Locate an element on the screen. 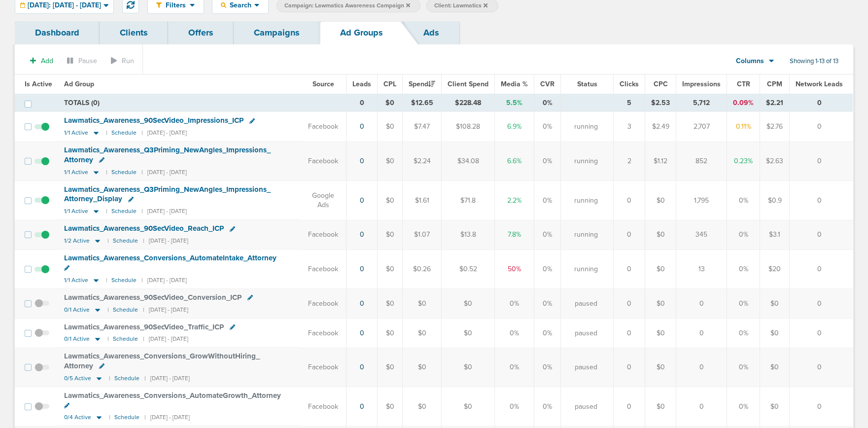 This screenshot has width=868, height=428. td: $2.24 is located at coordinates (422, 160).